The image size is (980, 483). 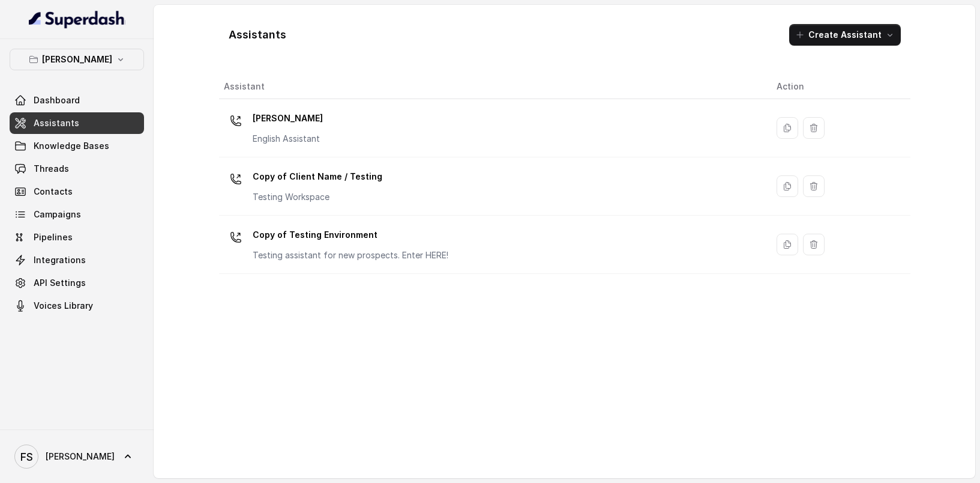 What do you see at coordinates (51, 169) in the screenshot?
I see `span: Threads` at bounding box center [51, 169].